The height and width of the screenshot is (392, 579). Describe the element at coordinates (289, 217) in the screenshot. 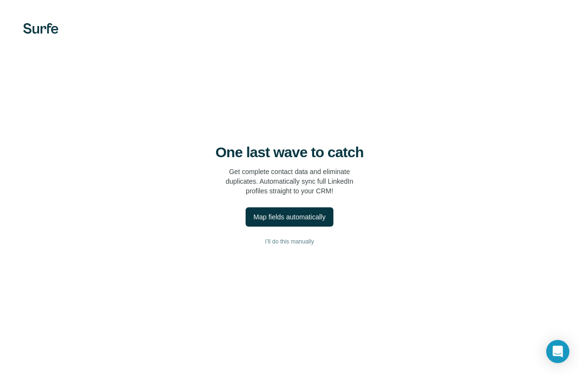

I see `button: Map fields automatically` at that location.